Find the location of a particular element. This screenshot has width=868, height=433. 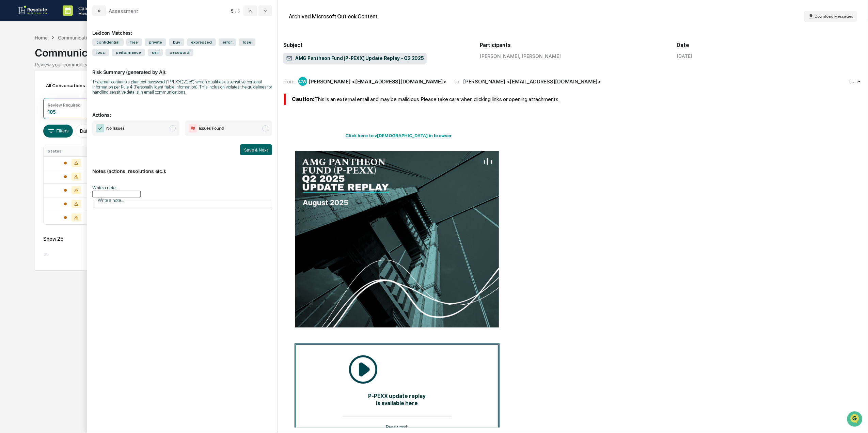

button: Open customer support is located at coordinates (8, 8).